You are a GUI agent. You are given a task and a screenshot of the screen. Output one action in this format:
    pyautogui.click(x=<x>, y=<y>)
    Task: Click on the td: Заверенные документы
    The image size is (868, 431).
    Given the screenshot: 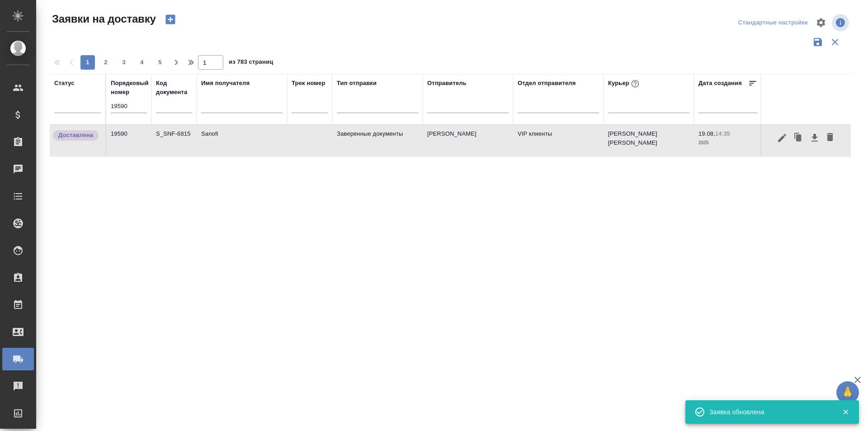 What is the action you would take?
    pyautogui.click(x=378, y=141)
    